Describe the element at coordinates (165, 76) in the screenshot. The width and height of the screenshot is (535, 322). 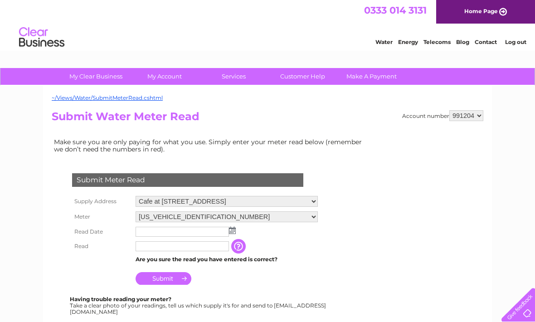
I see `a: My Account` at that location.